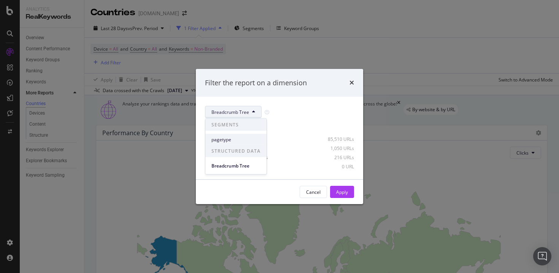 The width and height of the screenshot is (559, 273). I want to click on div: 216 URLs, so click(335, 157).